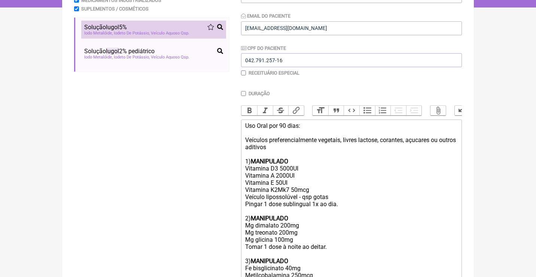 This screenshot has height=277, width=536. Describe the element at coordinates (265, 110) in the screenshot. I see `button: Italic` at that location.